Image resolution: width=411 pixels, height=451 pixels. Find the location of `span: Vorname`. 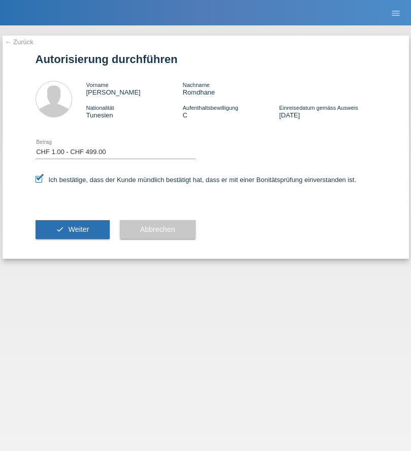

span: Vorname is located at coordinates (98, 85).